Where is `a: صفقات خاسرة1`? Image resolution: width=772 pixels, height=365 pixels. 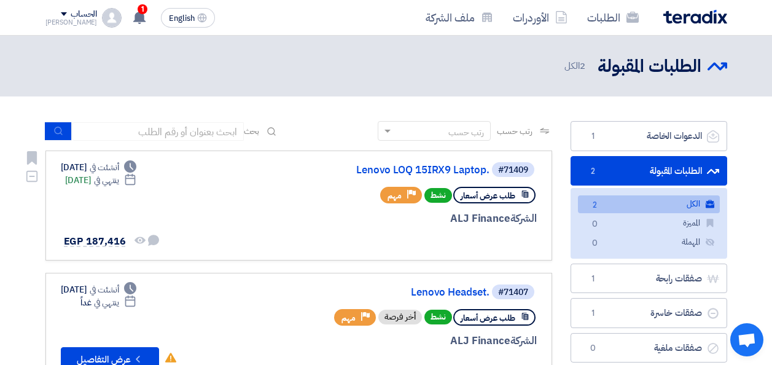 a: صفقات خاسرة1 is located at coordinates (649, 313).